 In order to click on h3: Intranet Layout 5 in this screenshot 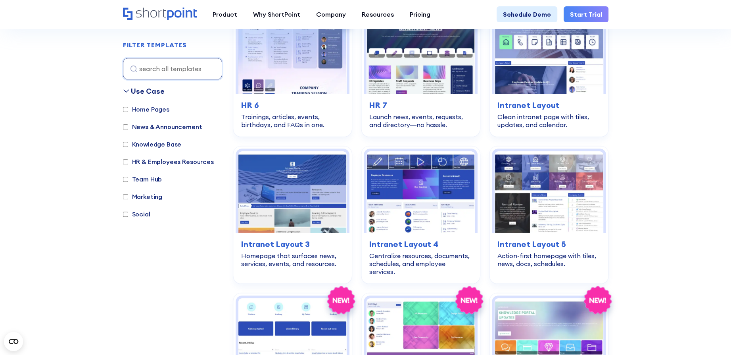, I will do `click(549, 244)`.